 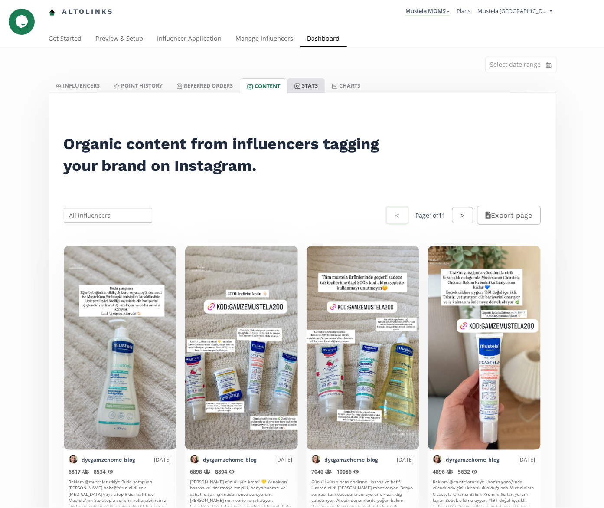 What do you see at coordinates (227, 155) in the screenshot?
I see `h2: Organic content from influencers tagging your brand on Instagram.` at bounding box center [227, 155].